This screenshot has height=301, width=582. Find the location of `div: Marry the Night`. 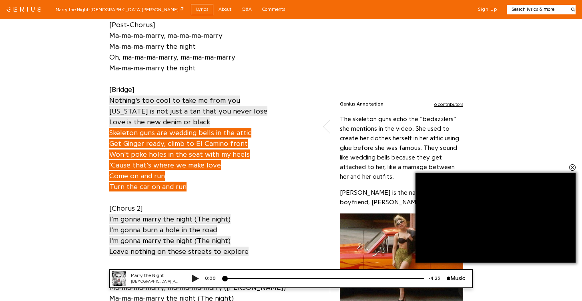

div: Marry the Night is located at coordinates (52, 6).